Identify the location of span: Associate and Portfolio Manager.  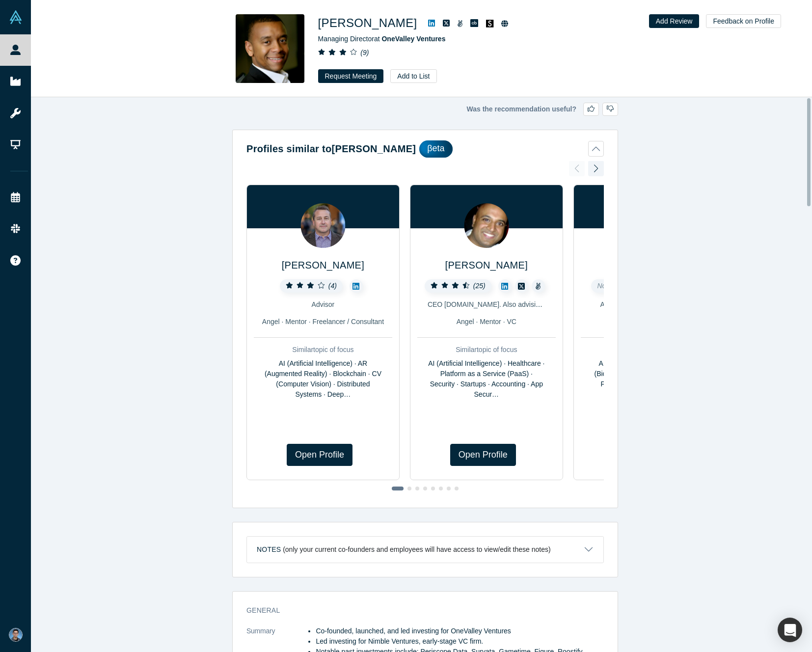
(650, 304).